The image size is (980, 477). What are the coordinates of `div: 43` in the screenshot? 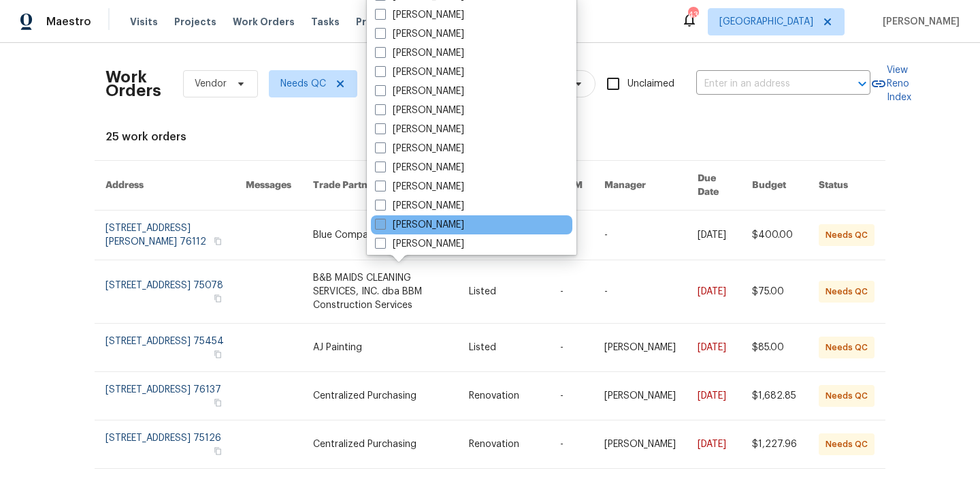 It's located at (693, 15).